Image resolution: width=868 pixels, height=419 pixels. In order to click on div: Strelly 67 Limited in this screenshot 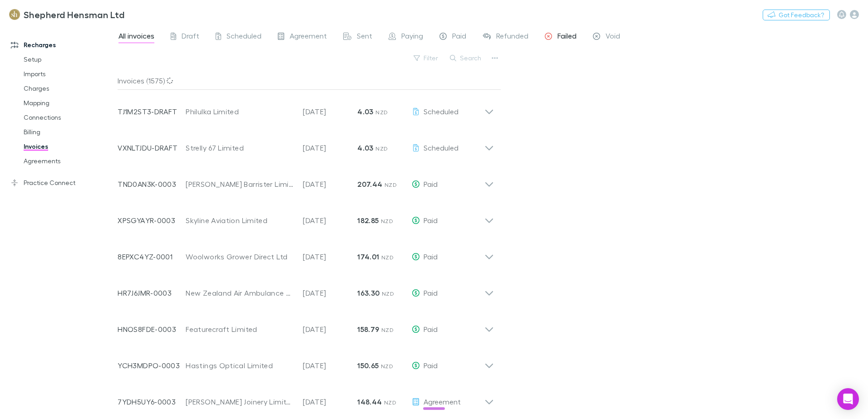, I will do `click(240, 148)`.